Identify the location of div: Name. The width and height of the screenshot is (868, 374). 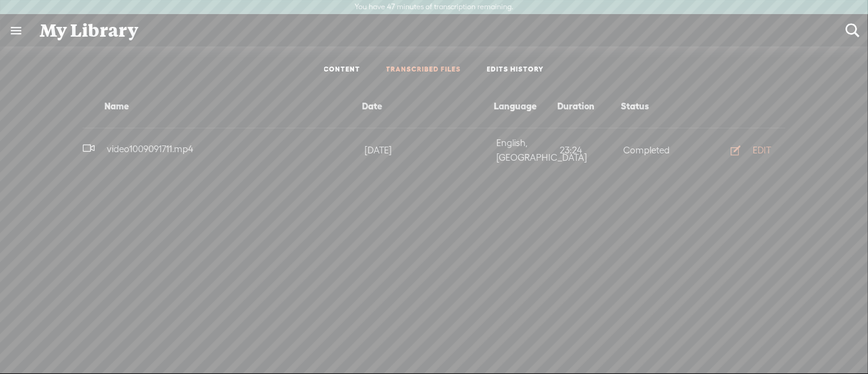
(221, 106).